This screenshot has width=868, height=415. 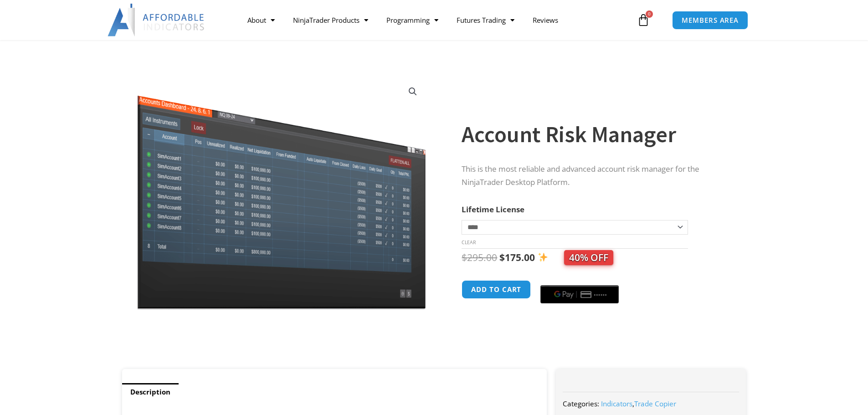 What do you see at coordinates (595, 134) in the screenshot?
I see `h1: Account Risk Manager` at bounding box center [595, 134].